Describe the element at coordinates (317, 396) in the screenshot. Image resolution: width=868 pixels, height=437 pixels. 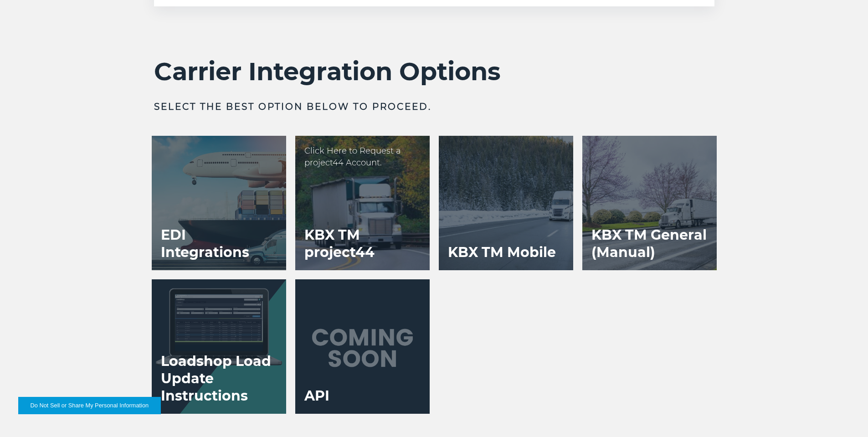
I see `h3: API` at that location.